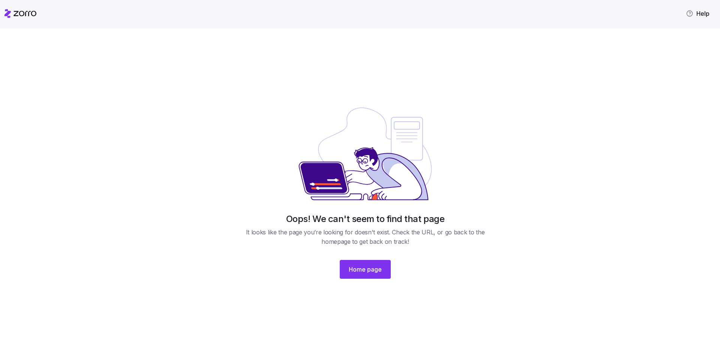 The height and width of the screenshot is (355, 720). What do you see at coordinates (698, 14) in the screenshot?
I see `button: Help` at bounding box center [698, 14].